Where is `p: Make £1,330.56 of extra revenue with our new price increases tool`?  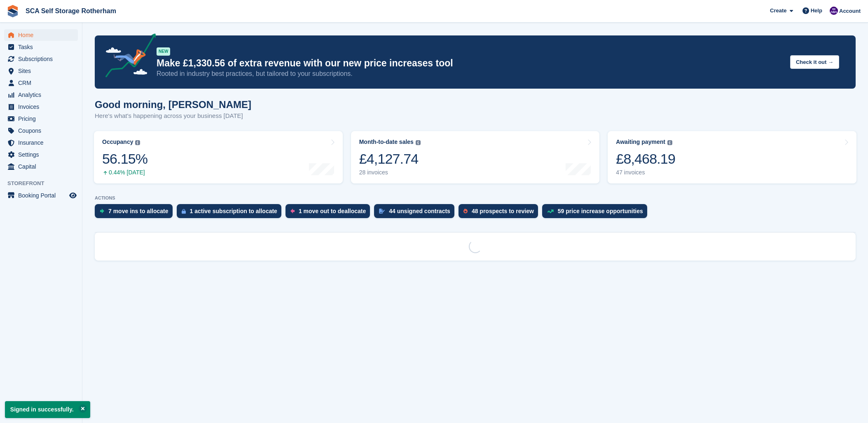 p: Make £1,330.56 of extra revenue with our new price increases tool is located at coordinates (470, 63).